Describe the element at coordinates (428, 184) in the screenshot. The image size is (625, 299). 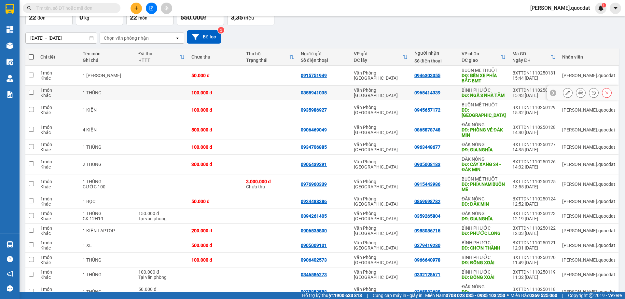
I see `div: 0915443986` at that location.